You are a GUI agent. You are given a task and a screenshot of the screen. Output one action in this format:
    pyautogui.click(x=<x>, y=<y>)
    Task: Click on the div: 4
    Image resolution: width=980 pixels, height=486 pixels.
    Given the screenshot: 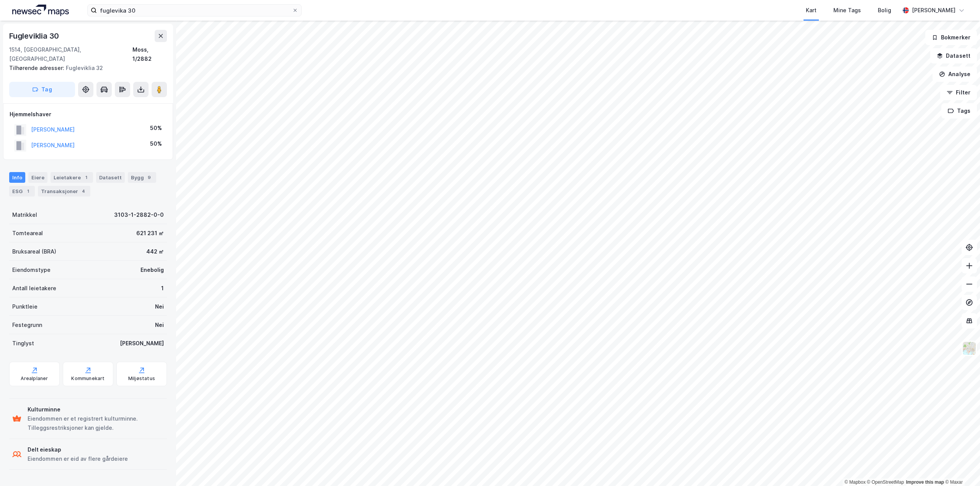 What is the action you would take?
    pyautogui.click(x=83, y=192)
    